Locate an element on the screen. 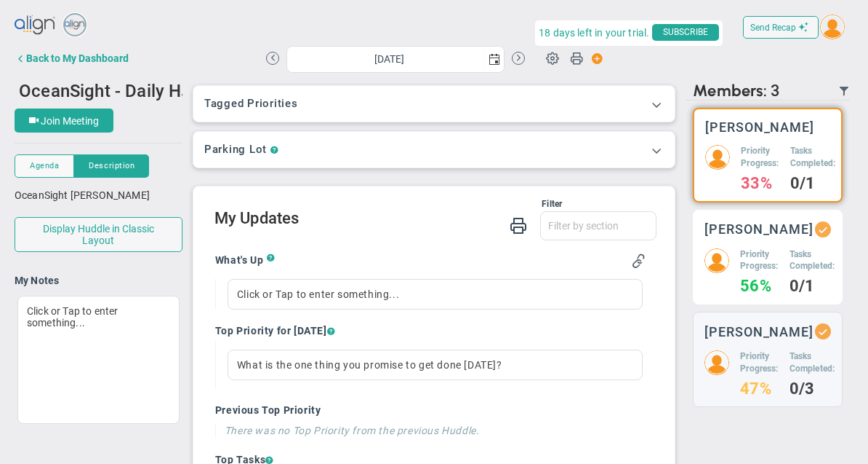 The width and height of the screenshot is (868, 464). span: select is located at coordinates (494, 59).